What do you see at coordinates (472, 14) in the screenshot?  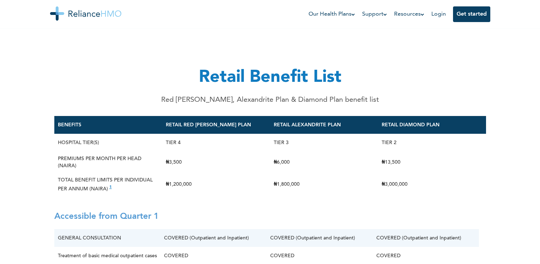 I see `button: Get started` at bounding box center [472, 14].